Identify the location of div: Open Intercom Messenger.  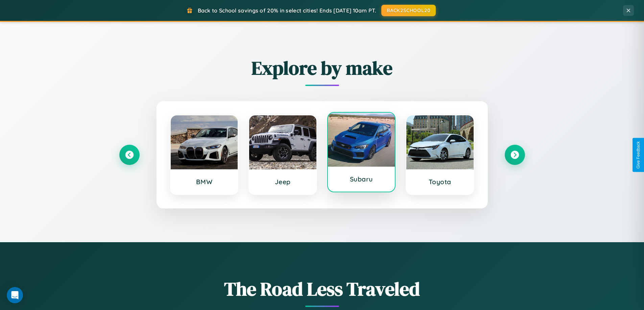
(15, 295).